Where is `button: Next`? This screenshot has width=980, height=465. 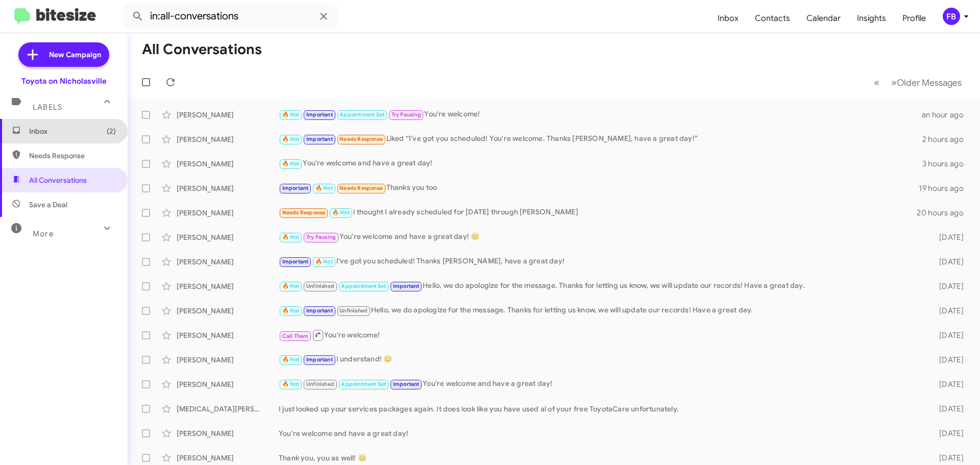
button: Next is located at coordinates (926, 82).